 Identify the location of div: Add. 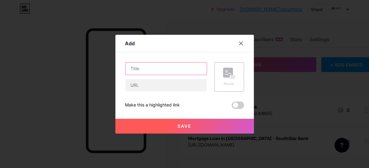
(130, 43).